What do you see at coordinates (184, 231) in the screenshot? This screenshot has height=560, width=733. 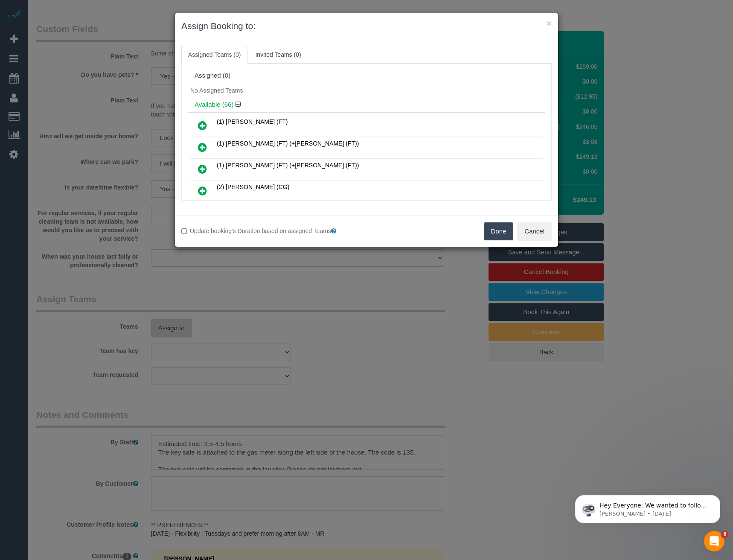 I see `input: Update booking's Duration based on assigned Teams` at bounding box center [184, 231].